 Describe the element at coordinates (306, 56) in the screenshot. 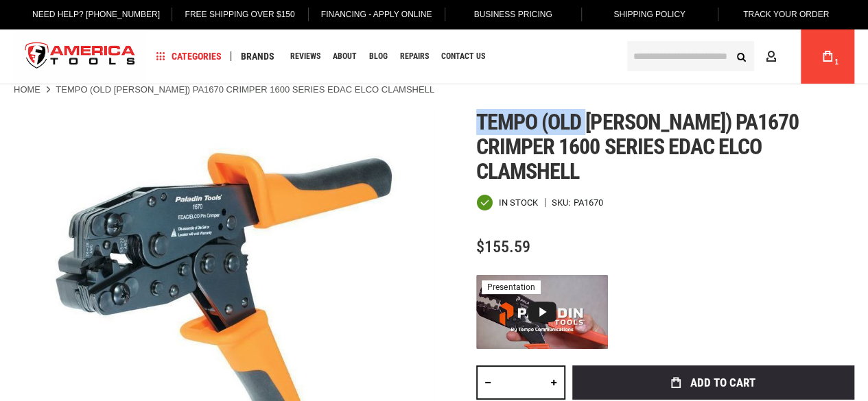

I see `a: Reviews` at that location.